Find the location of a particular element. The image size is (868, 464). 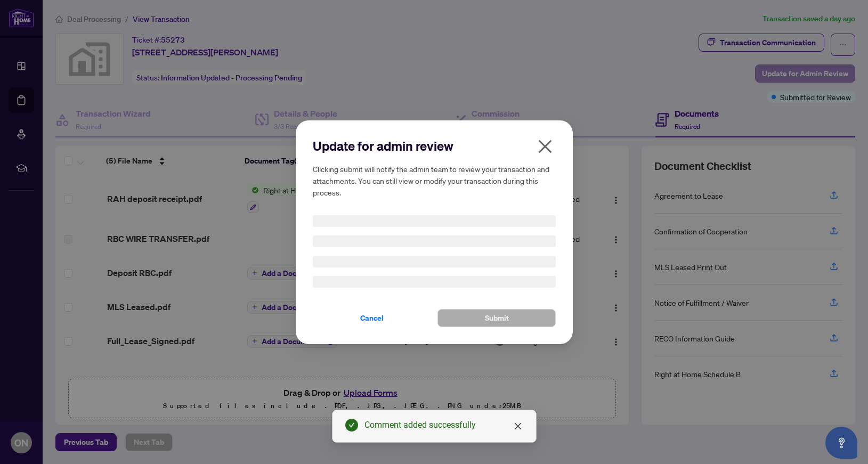

span: Cancel is located at coordinates (372, 318).